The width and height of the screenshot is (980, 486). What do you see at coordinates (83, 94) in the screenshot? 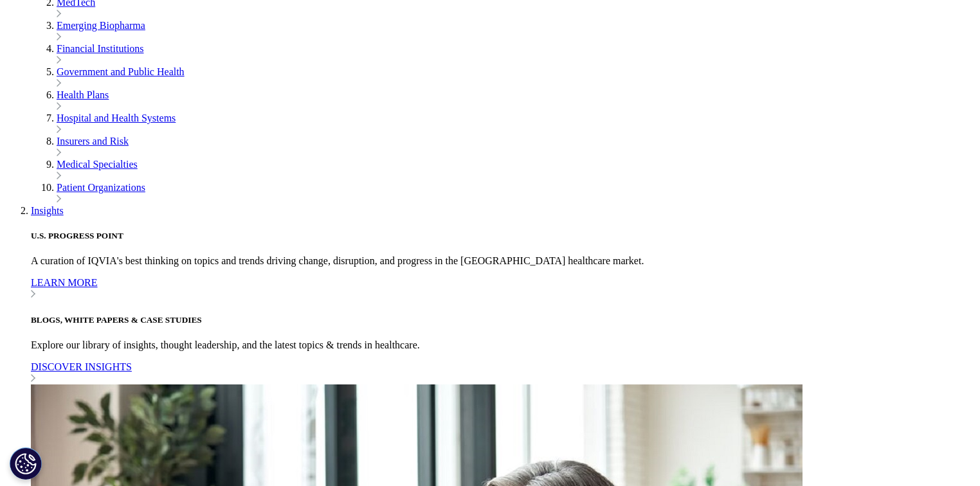
I see `a: Health Plans` at bounding box center [83, 94].